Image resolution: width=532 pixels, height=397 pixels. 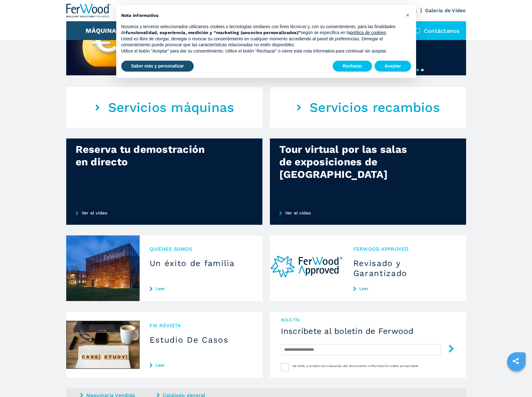 I want to click on button: Saber más y personalizar, so click(x=158, y=66).